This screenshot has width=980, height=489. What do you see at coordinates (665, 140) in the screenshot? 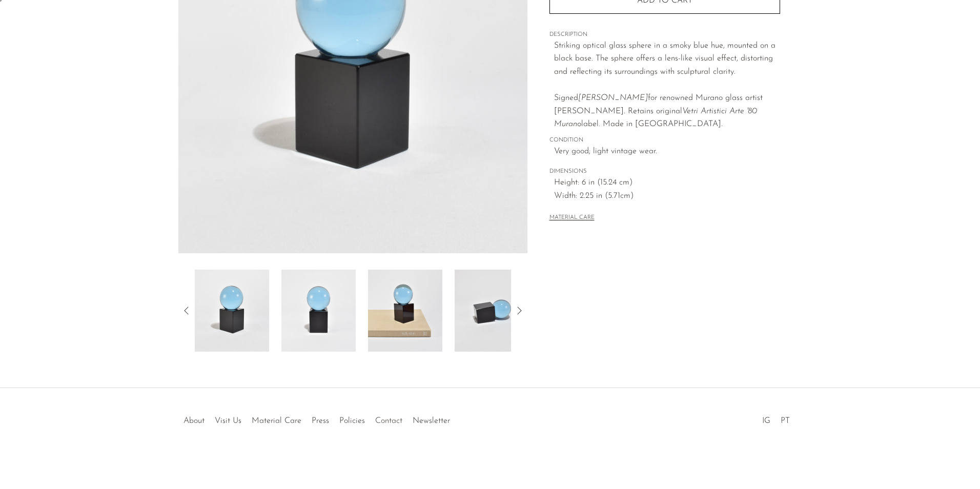
I see `span: CONDITION` at bounding box center [665, 140].